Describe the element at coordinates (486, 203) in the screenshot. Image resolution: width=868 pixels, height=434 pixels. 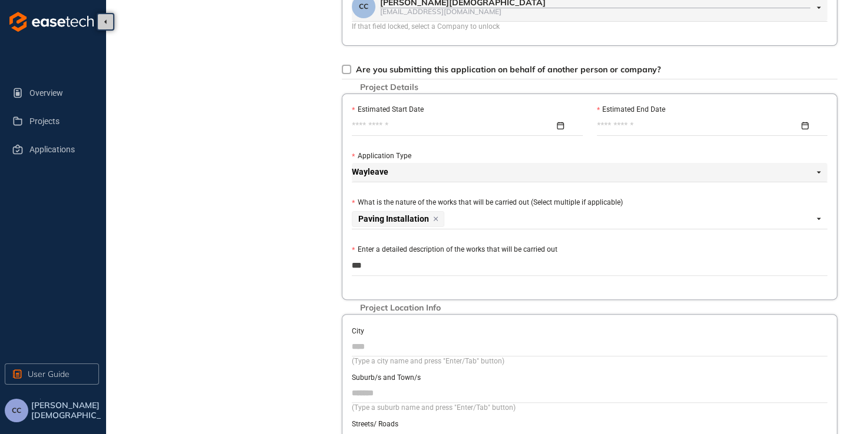
I see `label: What is the nature of the works that will be carried out (Select multiple if applicable)` at that location.